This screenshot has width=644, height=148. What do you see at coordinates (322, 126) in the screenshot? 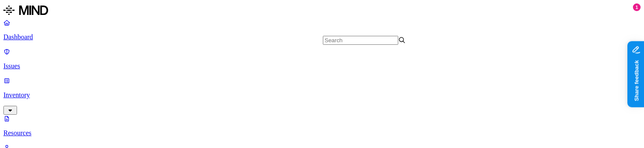
I see `a: Resources` at bounding box center [322, 126].